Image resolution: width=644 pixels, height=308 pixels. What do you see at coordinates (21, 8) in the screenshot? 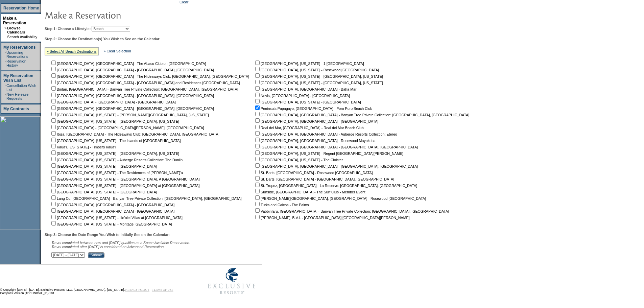
I see `a: Reservation Home` at bounding box center [21, 8].